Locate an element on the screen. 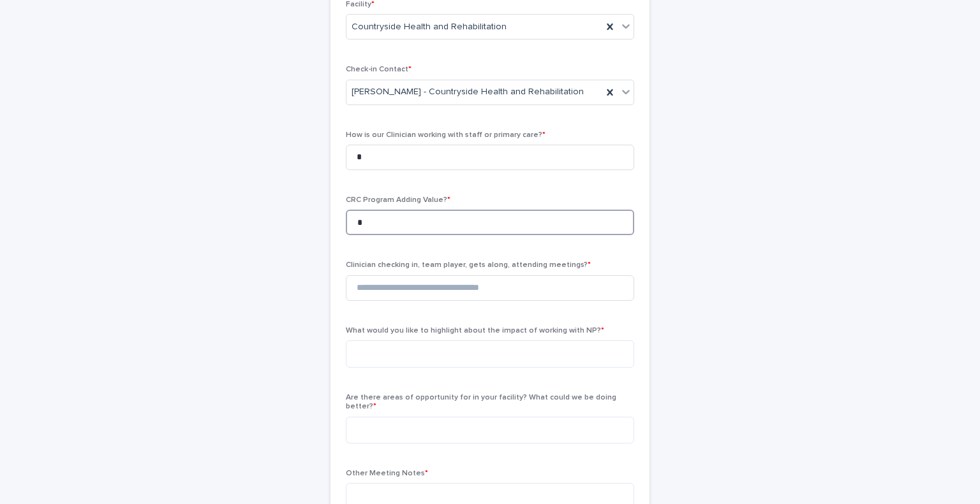 The height and width of the screenshot is (504, 980). span: What would you like to highlight about the impact of working with NP? is located at coordinates (474, 331).